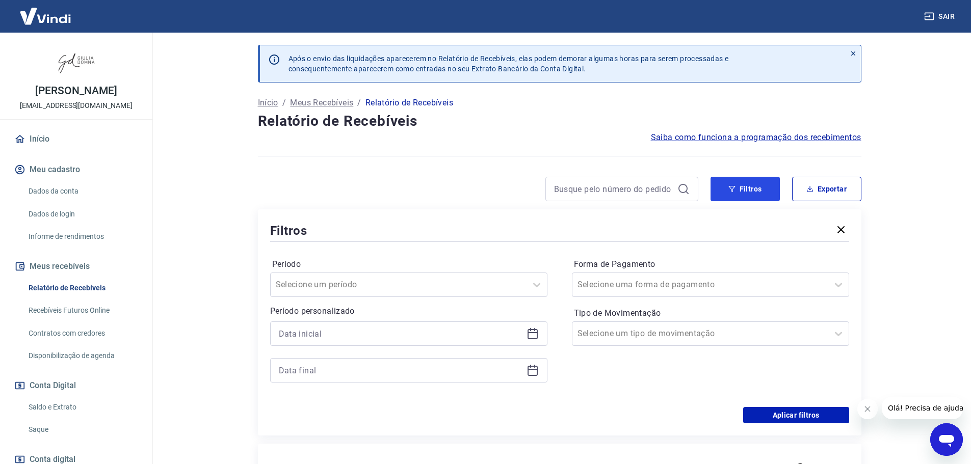  I want to click on a: Recebíveis Futuros Online, so click(82, 310).